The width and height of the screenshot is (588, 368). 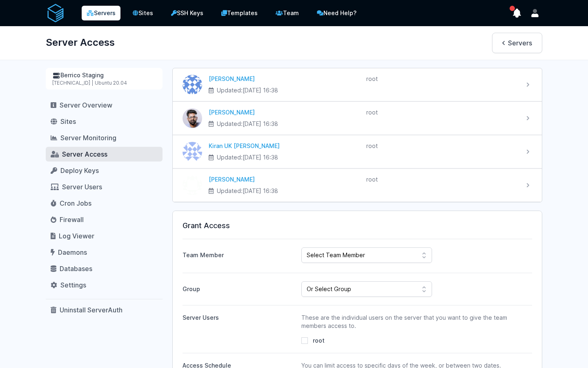 I want to click on a: Settings, so click(x=104, y=285).